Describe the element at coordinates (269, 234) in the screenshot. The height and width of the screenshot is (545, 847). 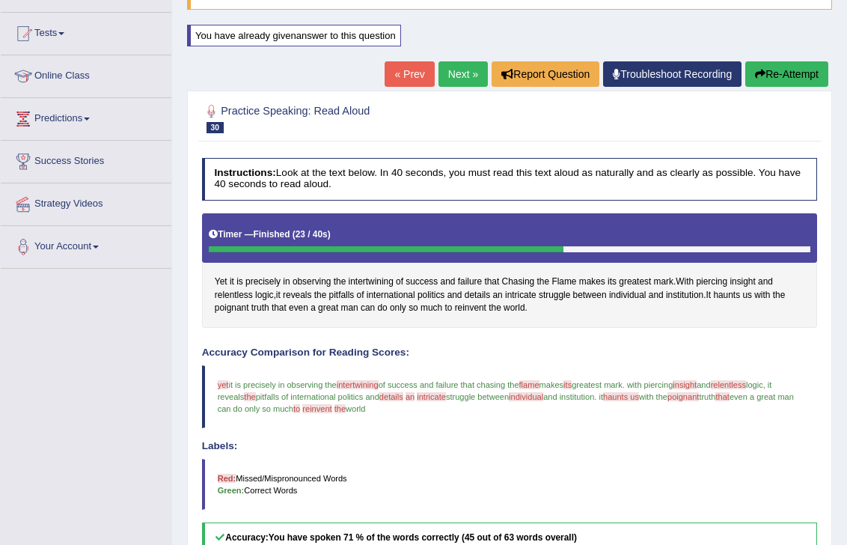
I see `h5: Timer —` at that location.